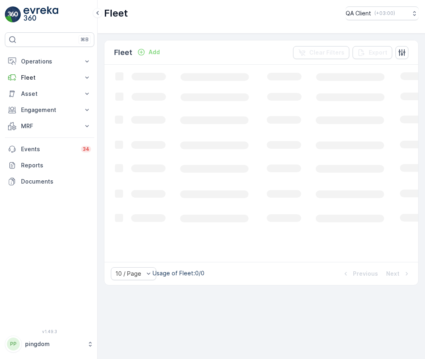 Image resolution: width=425 pixels, height=359 pixels. I want to click on p: Documents, so click(56, 182).